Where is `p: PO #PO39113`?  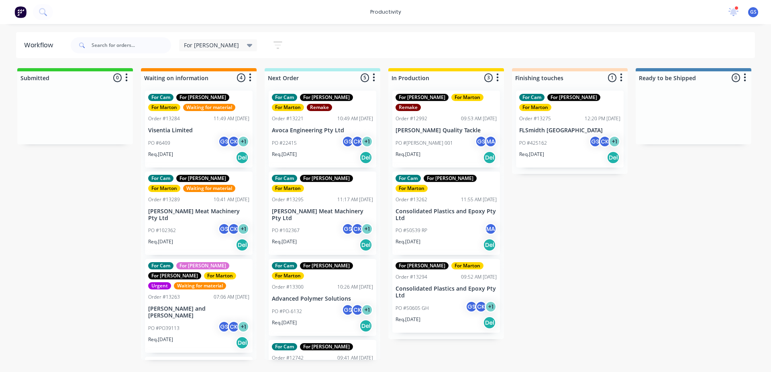 p: PO #PO39113 is located at coordinates (164, 329).